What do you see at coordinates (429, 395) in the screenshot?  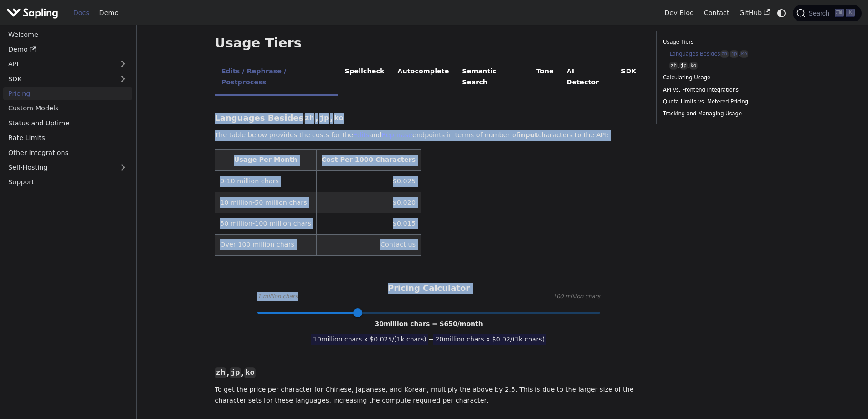 I see `p: To get the price per character for Chinese, Japanese, and Korean, multiply the above by 2.5. This...` at bounding box center [429, 395].